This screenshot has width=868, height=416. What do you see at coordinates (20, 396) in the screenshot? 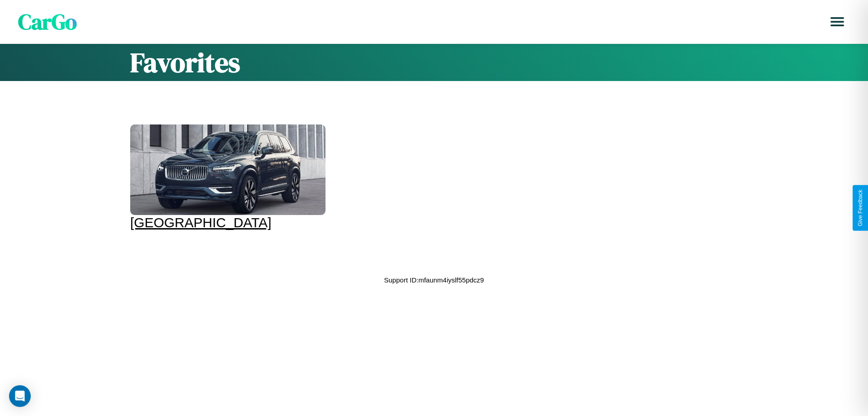
I see `div: Open Intercom Messenger` at bounding box center [20, 396].